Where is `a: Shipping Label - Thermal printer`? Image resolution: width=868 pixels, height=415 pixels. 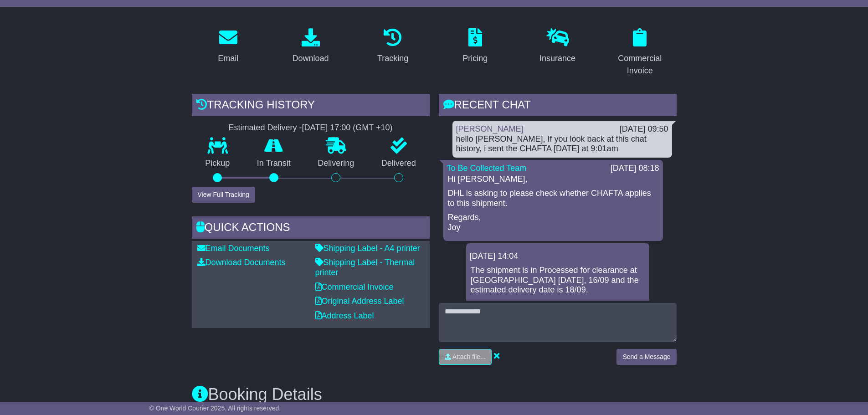
a: Shipping Label - Thermal printer is located at coordinates (365, 267).